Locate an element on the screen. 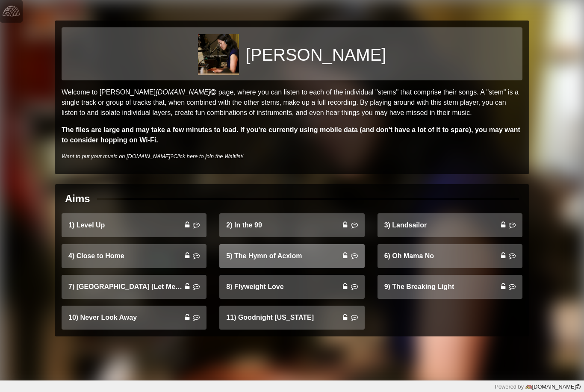 The image size is (584, 392). a: 1) Level Up is located at coordinates (134, 225).